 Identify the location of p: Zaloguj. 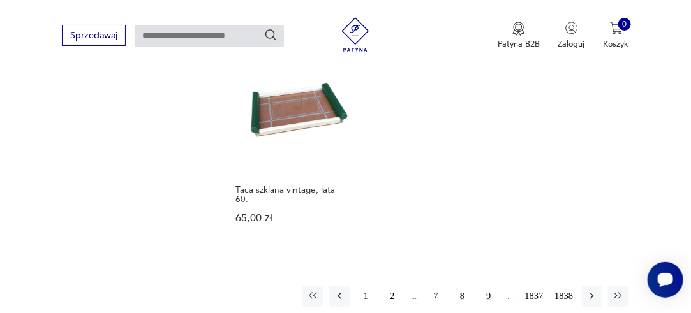
(572, 44).